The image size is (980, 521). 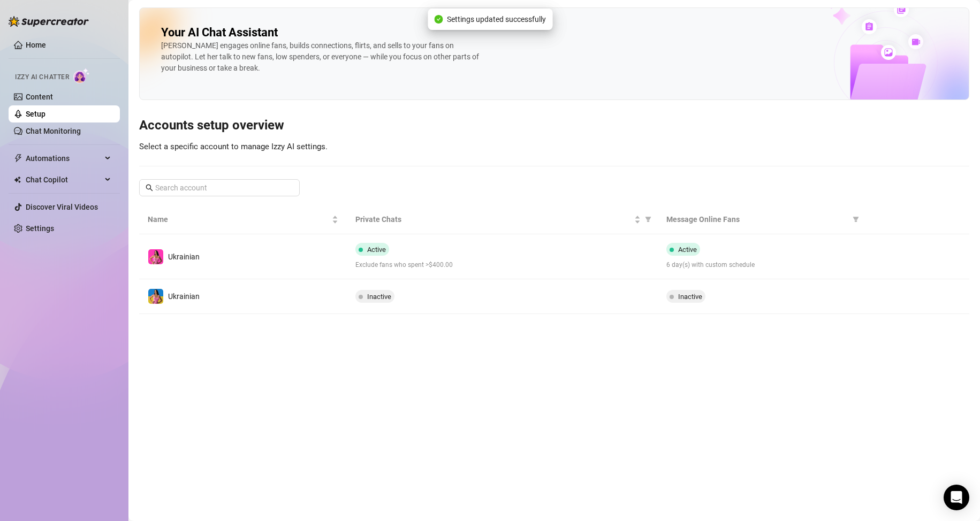 I want to click on span: Name, so click(x=239, y=219).